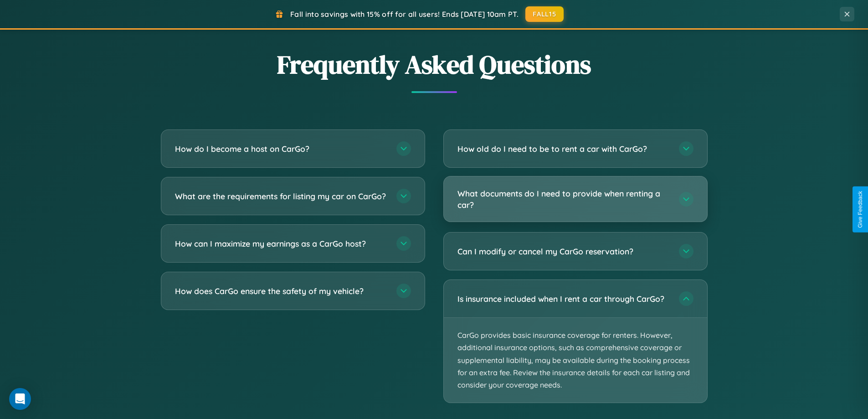  What do you see at coordinates (564, 149) in the screenshot?
I see `h3: How old do I need to be to rent a car with CarGo?` at bounding box center [564, 149].